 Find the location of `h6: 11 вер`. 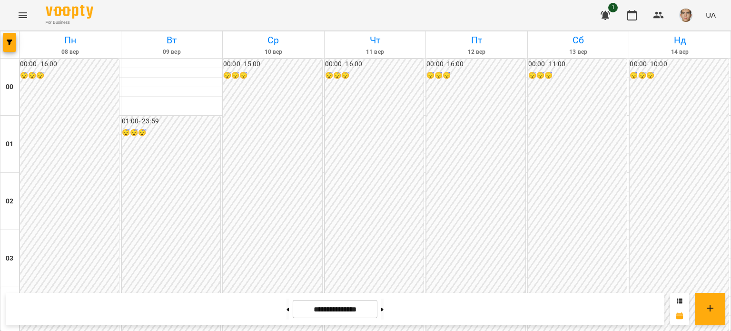

h6: 11 вер is located at coordinates (375, 52).